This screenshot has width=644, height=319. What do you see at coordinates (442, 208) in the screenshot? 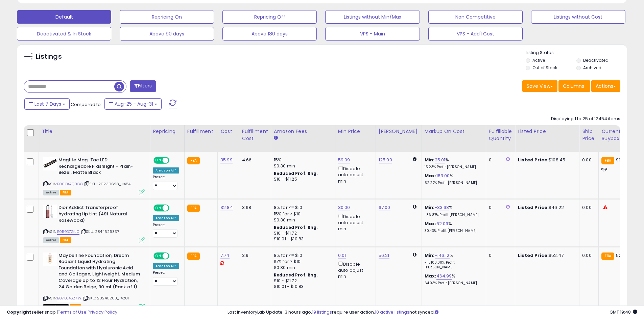
I see `a: -33.68` at bounding box center [442, 208].